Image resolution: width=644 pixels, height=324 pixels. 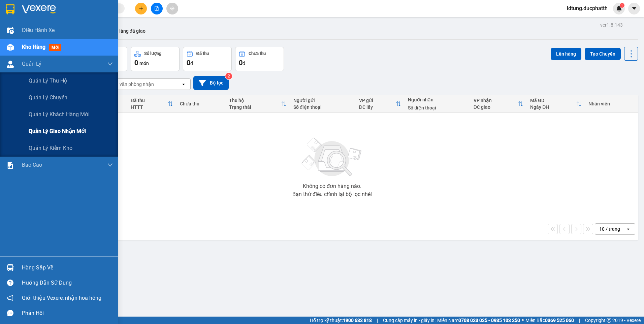 What do you see at coordinates (131, 85) in the screenshot?
I see `div: Chọn văn phòng nhận` at bounding box center [131, 85].